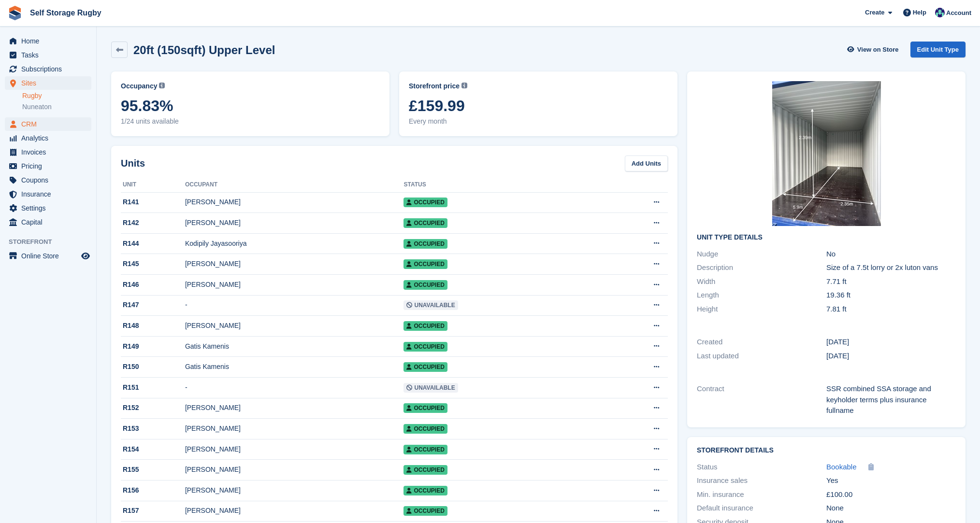 This screenshot has width=980, height=523. Describe the element at coordinates (153, 185) in the screenshot. I see `th: Unit` at that location.